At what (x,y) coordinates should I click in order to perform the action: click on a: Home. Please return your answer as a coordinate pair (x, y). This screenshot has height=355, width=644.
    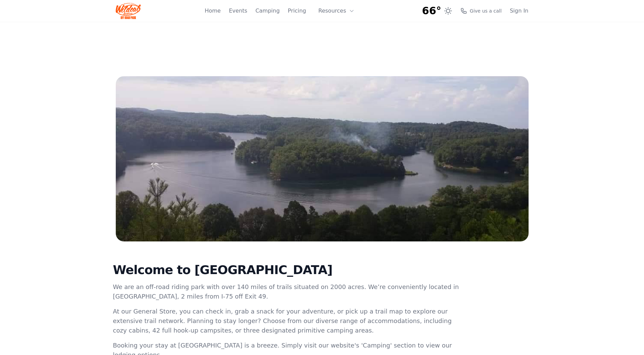
    Looking at the image, I should click on (213, 11).